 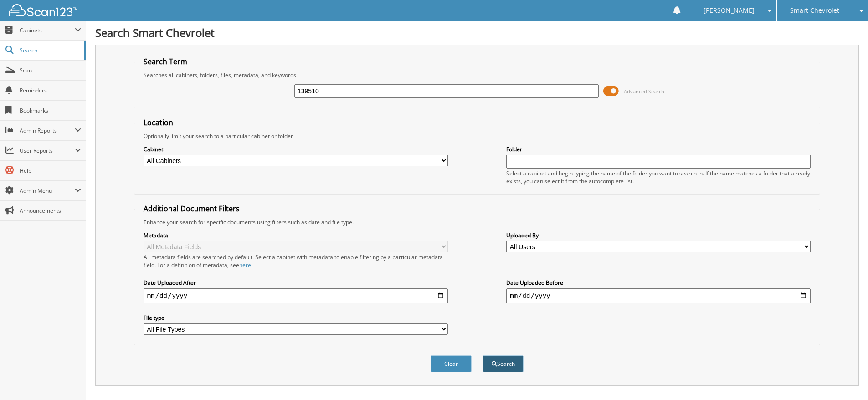 I want to click on label: Metadata, so click(x=296, y=235).